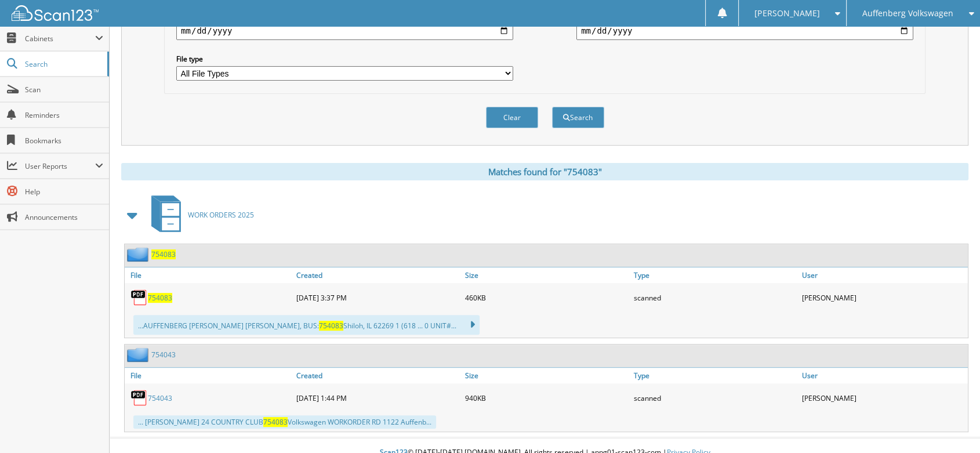 This screenshot has height=453, width=980. What do you see at coordinates (64, 64) in the screenshot?
I see `span: Search` at bounding box center [64, 64].